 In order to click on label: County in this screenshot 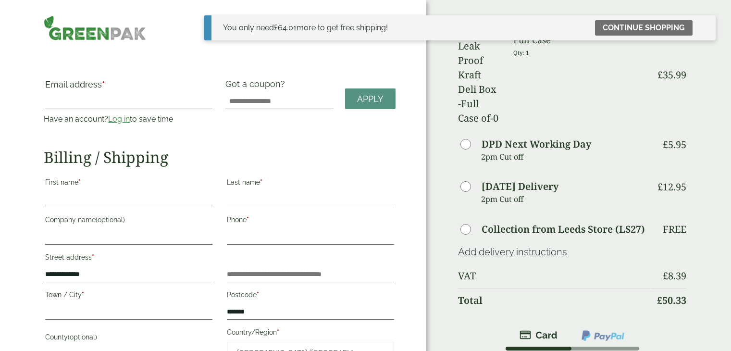, I will do `click(129, 339)`.